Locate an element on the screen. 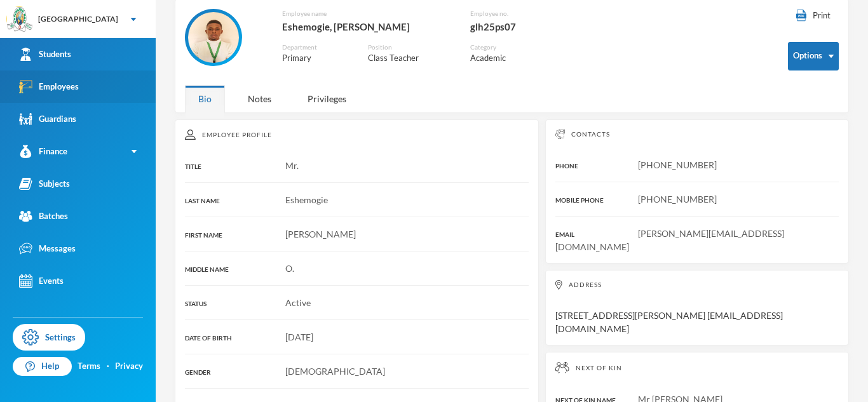 This screenshot has width=868, height=402. div: Category is located at coordinates (498, 47).